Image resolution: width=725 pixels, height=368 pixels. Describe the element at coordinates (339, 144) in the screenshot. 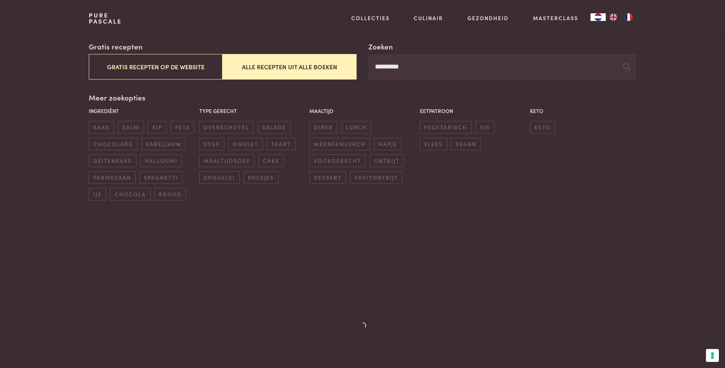

I see `span: meeneemlunch` at that location.